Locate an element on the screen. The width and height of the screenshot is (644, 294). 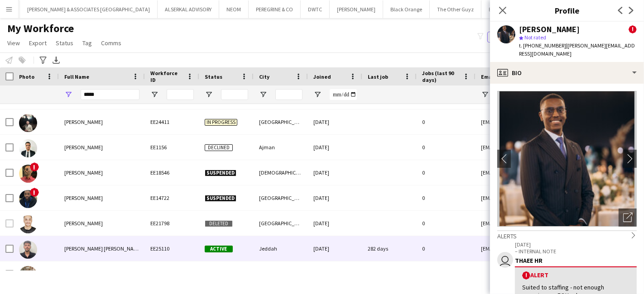
div: Alert is located at coordinates (575, 275).